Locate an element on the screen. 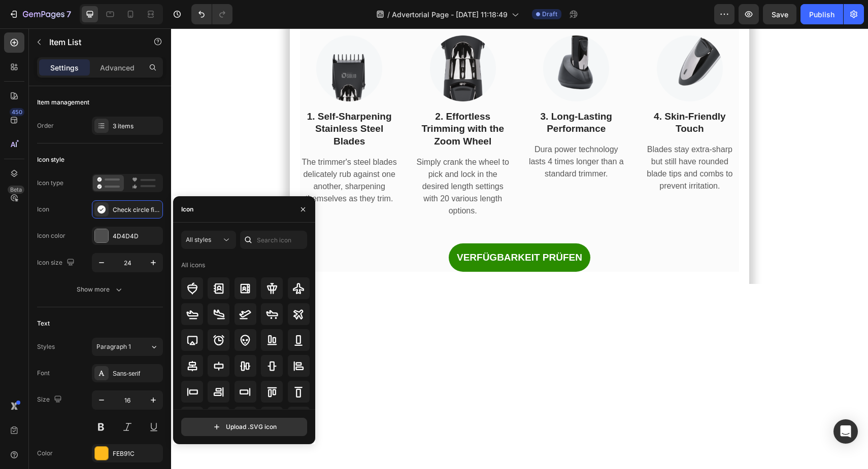 This screenshot has height=469, width=868. p: Simply crank the wheel to pick and lock in the desired length settings with 20 various length opt... is located at coordinates (292, 159).